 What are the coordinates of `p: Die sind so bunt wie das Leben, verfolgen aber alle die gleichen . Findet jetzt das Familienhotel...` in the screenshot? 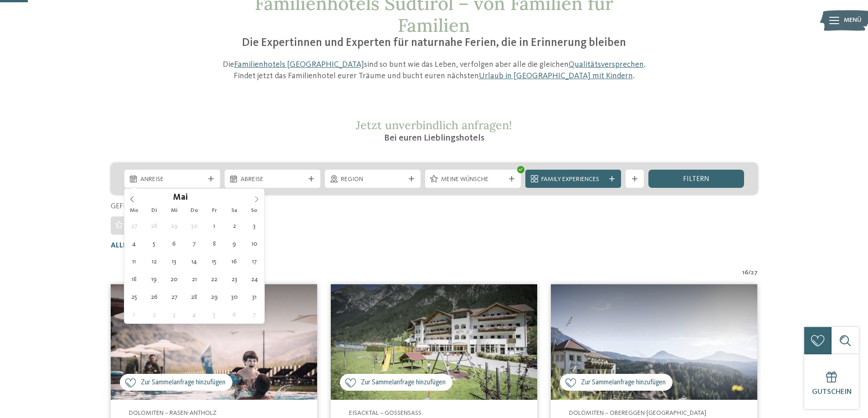 It's located at (434, 71).